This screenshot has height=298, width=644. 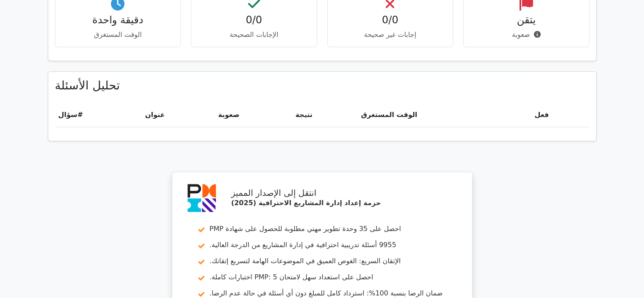 What do you see at coordinates (118, 20) in the screenshot?
I see `font: دقيقة واحدة` at bounding box center [118, 20].